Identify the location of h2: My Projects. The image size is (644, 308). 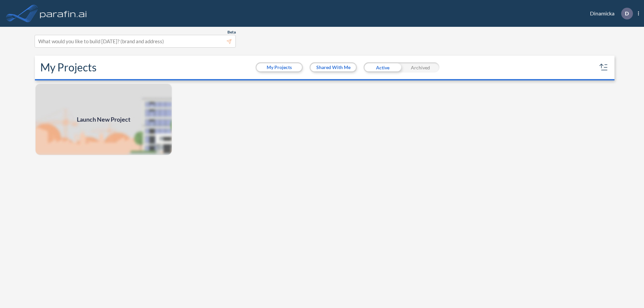
(68, 67).